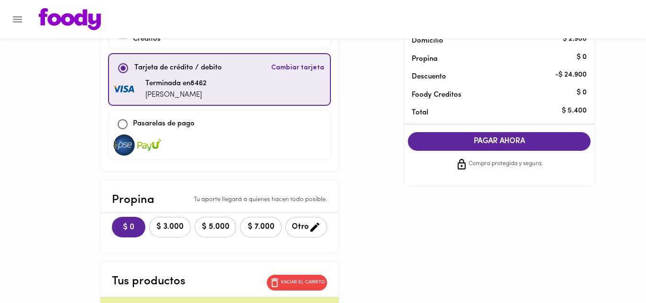 This screenshot has height=303, width=646. Describe the element at coordinates (260, 199) in the screenshot. I see `p: Tu aporte llegará a quienes hacen todo posible.` at that location.